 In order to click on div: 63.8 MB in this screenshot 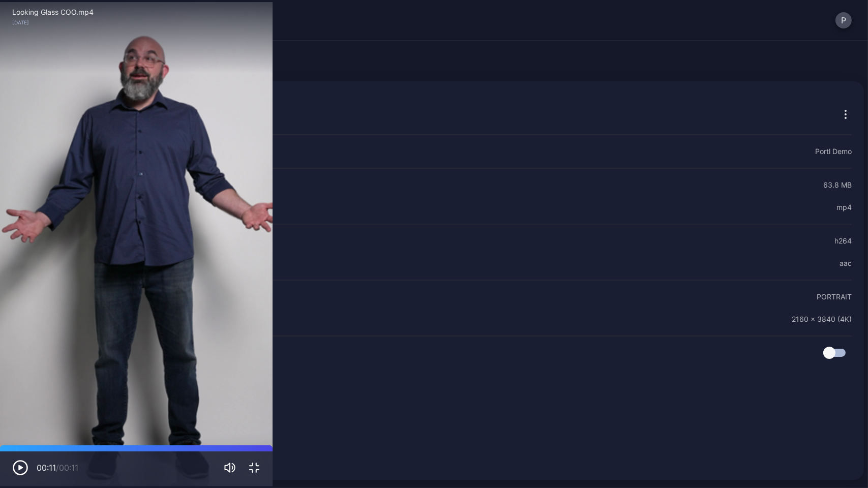, I will do `click(837, 185)`.